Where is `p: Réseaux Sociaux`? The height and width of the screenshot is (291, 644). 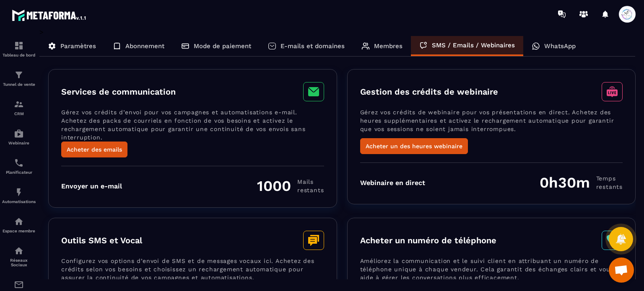 p: Réseaux Sociaux is located at coordinates (19, 263).